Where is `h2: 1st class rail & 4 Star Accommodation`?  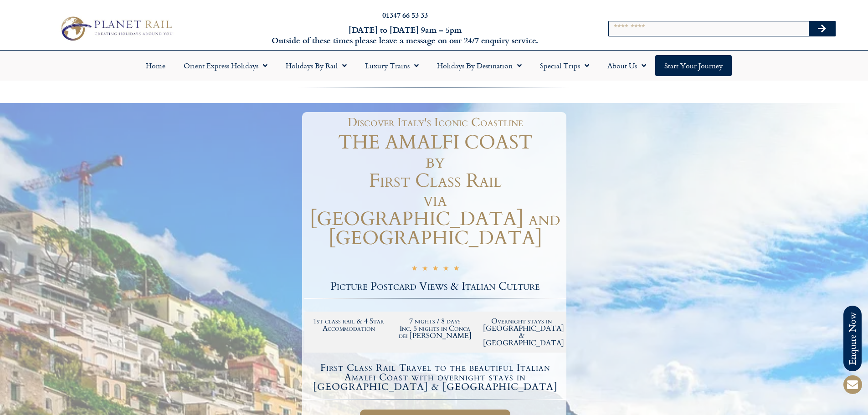 h2: 1st class rail & 4 Star Accommodation is located at coordinates (349, 325).